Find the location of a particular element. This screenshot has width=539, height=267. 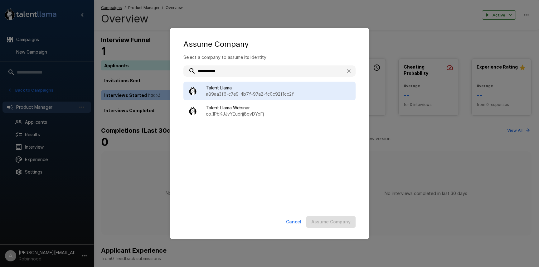

div: Talent Llama Webinarco_1PbKJJvYEudrjj8qvDYpFj is located at coordinates (269, 111).